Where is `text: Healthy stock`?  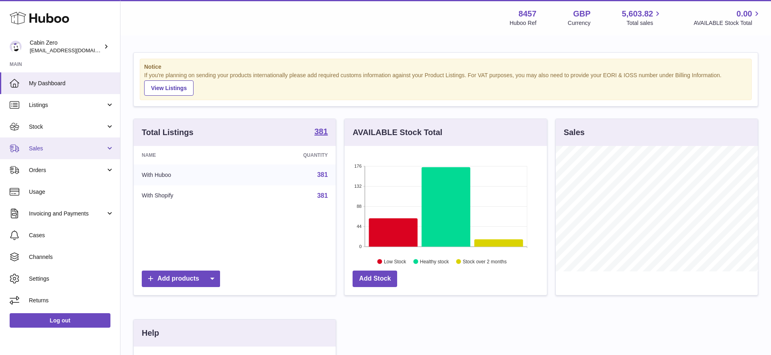 text: Healthy stock is located at coordinates (435, 261).